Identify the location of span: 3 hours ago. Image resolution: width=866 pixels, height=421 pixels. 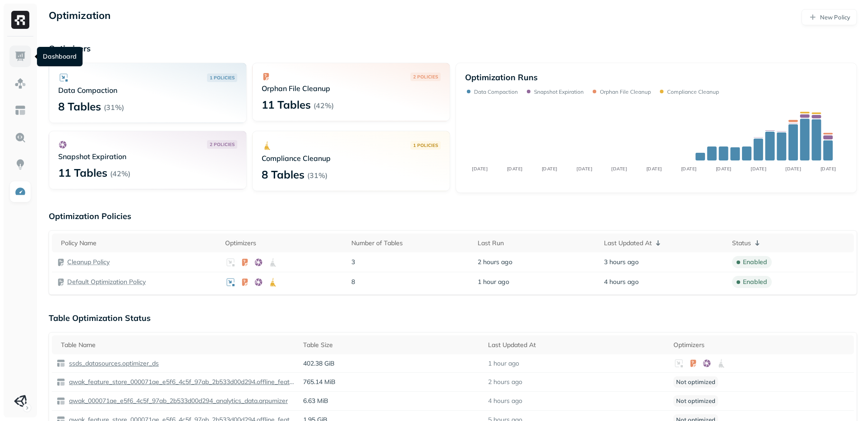
(621, 262).